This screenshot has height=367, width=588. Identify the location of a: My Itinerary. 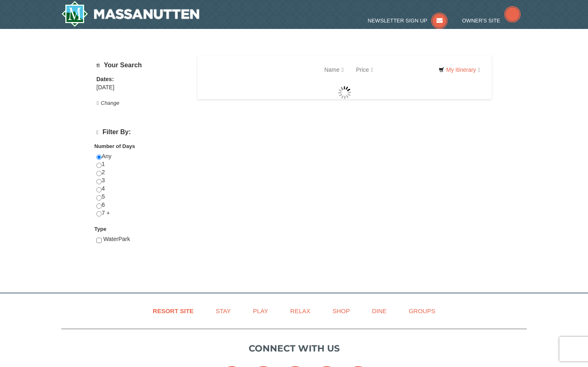
(459, 70).